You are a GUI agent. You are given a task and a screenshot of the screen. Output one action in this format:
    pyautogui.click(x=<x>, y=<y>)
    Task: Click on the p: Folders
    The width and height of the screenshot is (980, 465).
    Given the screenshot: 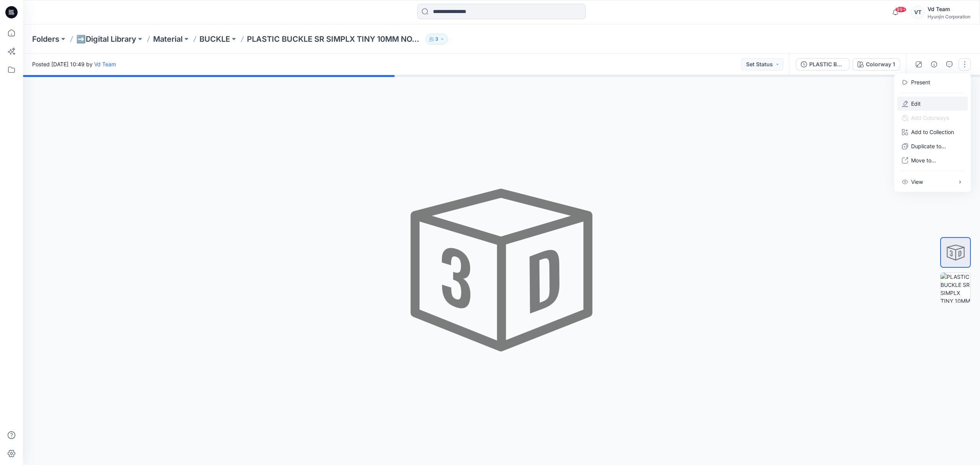 What is the action you would take?
    pyautogui.click(x=46, y=39)
    